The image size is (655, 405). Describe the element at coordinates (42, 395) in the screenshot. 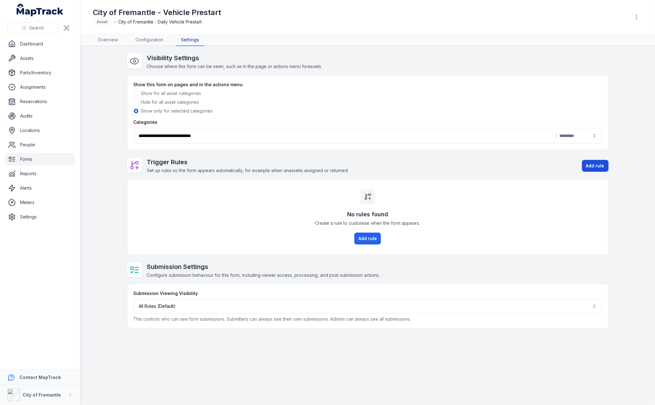

I see `strong: City of Fremantle` at that location.